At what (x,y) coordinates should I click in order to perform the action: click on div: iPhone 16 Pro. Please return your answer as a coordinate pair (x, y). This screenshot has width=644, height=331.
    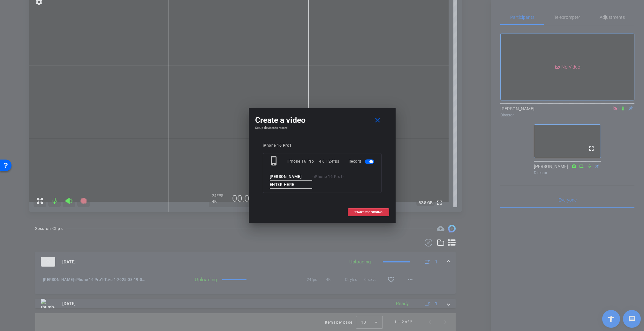
    Looking at the image, I should click on (303, 161).